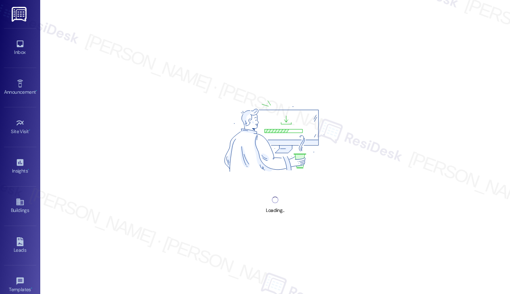 The height and width of the screenshot is (294, 510). I want to click on div: Loading..., so click(275, 210).